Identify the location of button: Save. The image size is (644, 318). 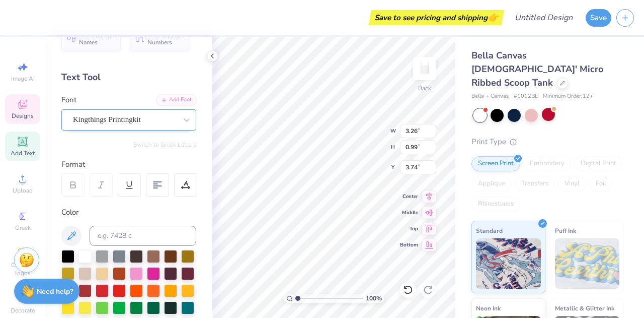
(598, 17).